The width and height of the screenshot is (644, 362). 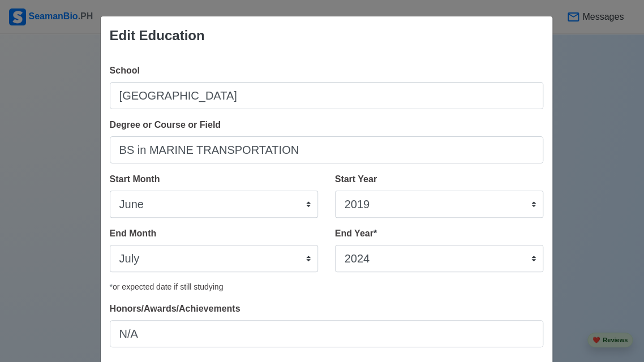 What do you see at coordinates (157, 36) in the screenshot?
I see `div: Edit Education` at bounding box center [157, 36].